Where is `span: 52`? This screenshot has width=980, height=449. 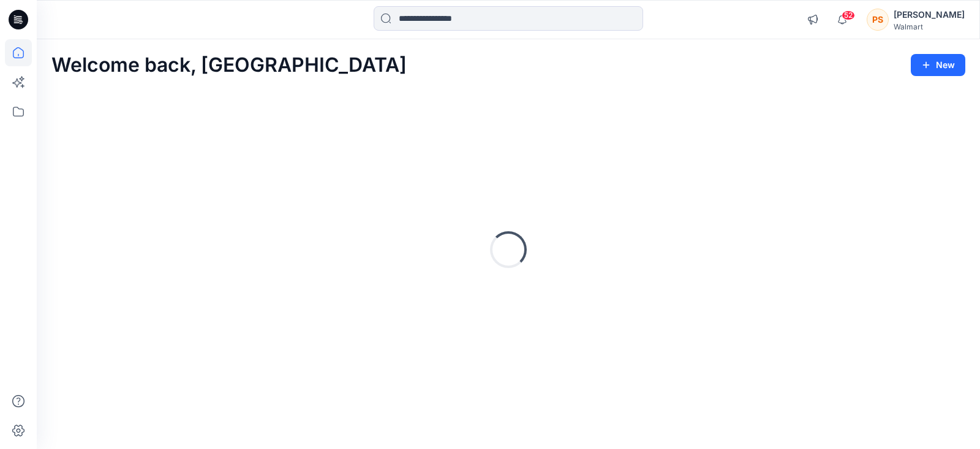 span: 52 is located at coordinates (849, 15).